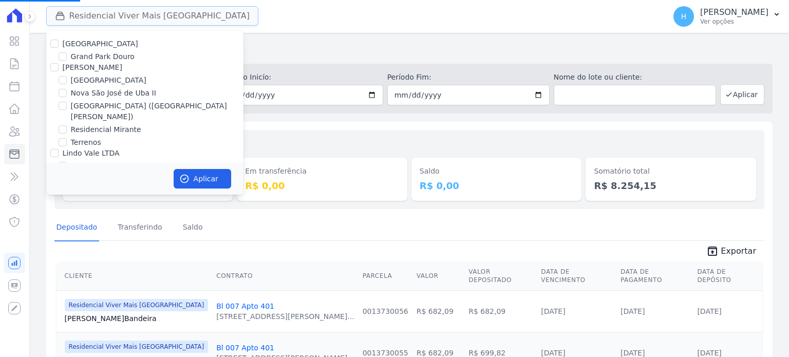 This screenshot has width=789, height=357. What do you see at coordinates (683, 16) in the screenshot?
I see `span: H` at bounding box center [683, 16].